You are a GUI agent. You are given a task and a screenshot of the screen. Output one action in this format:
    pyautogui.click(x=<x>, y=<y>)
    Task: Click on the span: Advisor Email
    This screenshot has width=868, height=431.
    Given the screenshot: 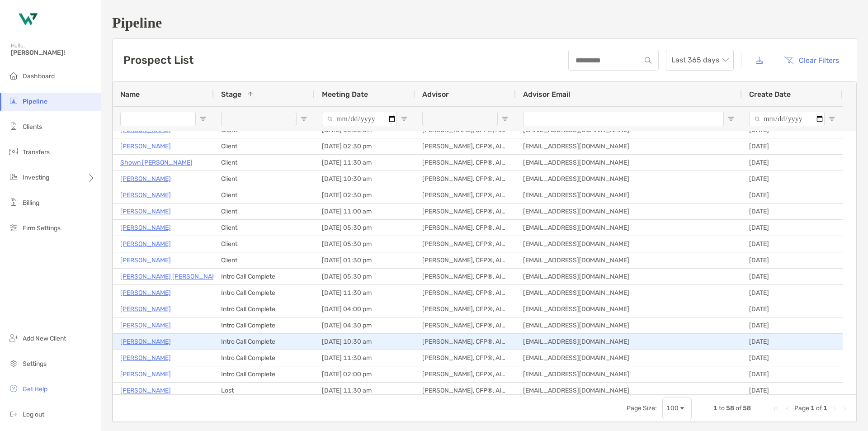 What is the action you would take?
    pyautogui.click(x=546, y=94)
    